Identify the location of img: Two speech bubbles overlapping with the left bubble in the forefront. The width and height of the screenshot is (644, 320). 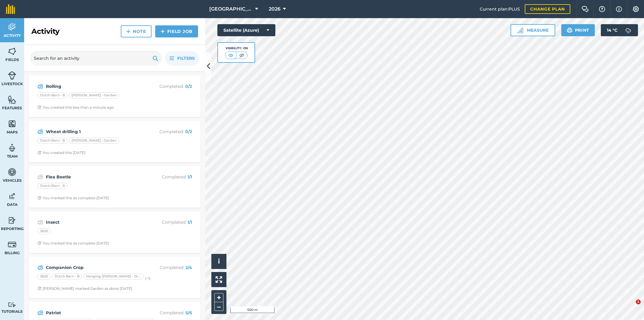
(585, 9).